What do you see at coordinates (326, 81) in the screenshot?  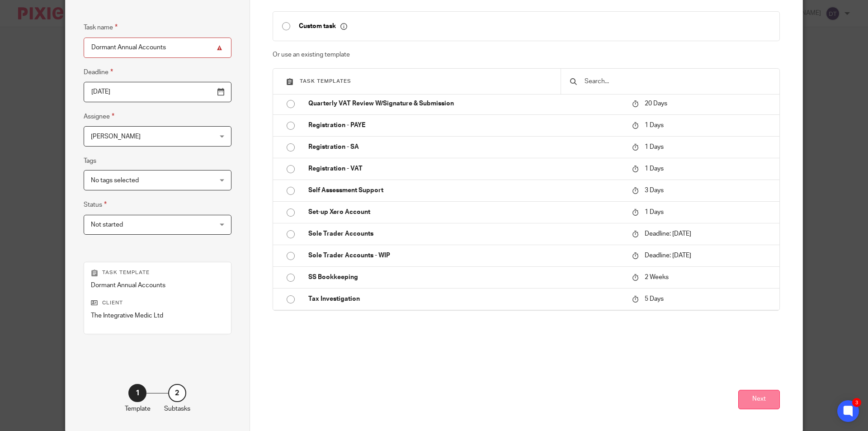 I see `span: Task templates` at bounding box center [326, 81].